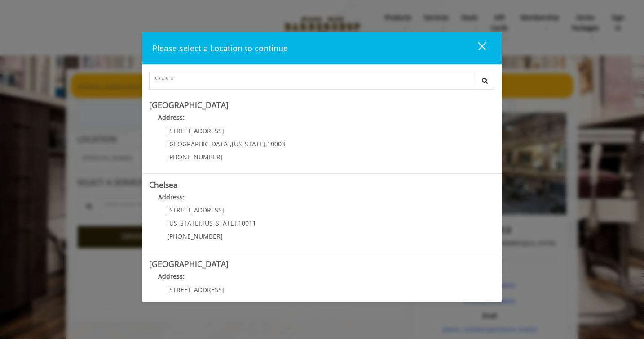 The height and width of the screenshot is (339, 644). What do you see at coordinates (476, 48) in the screenshot?
I see `button: close dialog` at bounding box center [476, 48].